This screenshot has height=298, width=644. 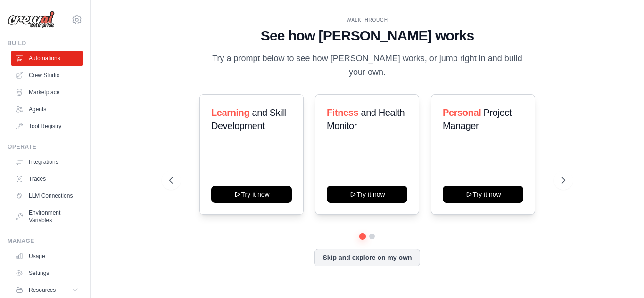 What do you see at coordinates (230, 113) in the screenshot?
I see `span: Learning` at bounding box center [230, 113].